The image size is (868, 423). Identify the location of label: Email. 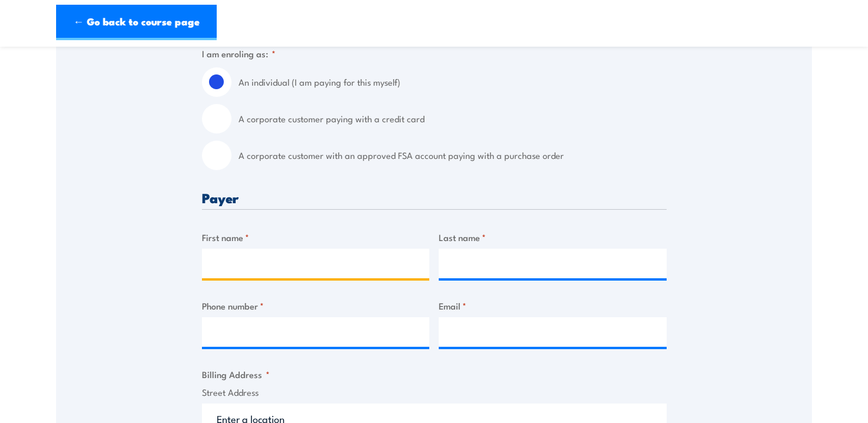
(553, 306).